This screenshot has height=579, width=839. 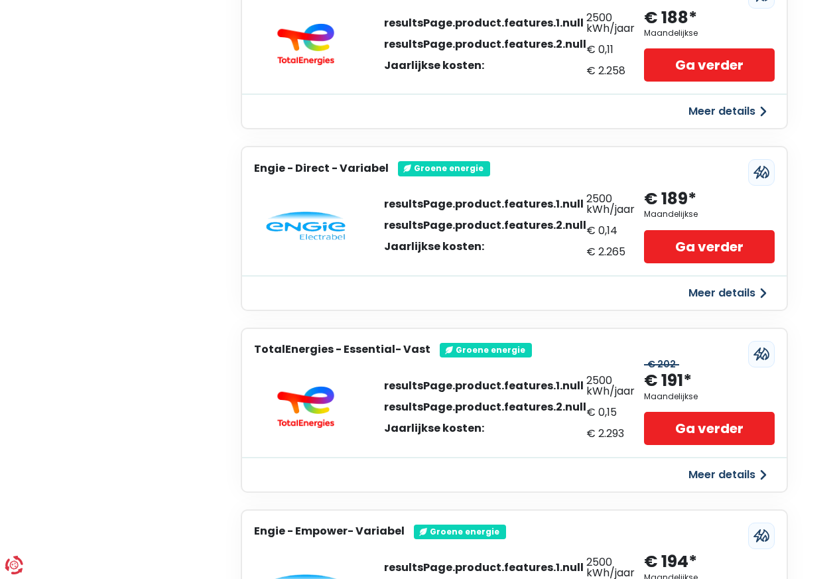 What do you see at coordinates (306, 226) in the screenshot?
I see `img: Engie` at bounding box center [306, 226].